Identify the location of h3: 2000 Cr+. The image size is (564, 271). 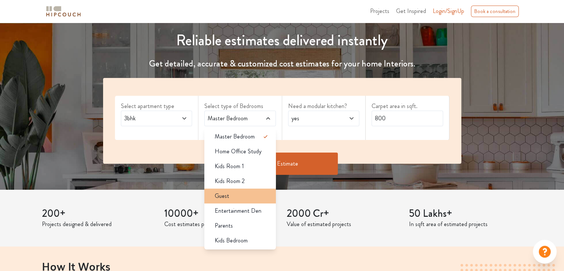
(343, 214).